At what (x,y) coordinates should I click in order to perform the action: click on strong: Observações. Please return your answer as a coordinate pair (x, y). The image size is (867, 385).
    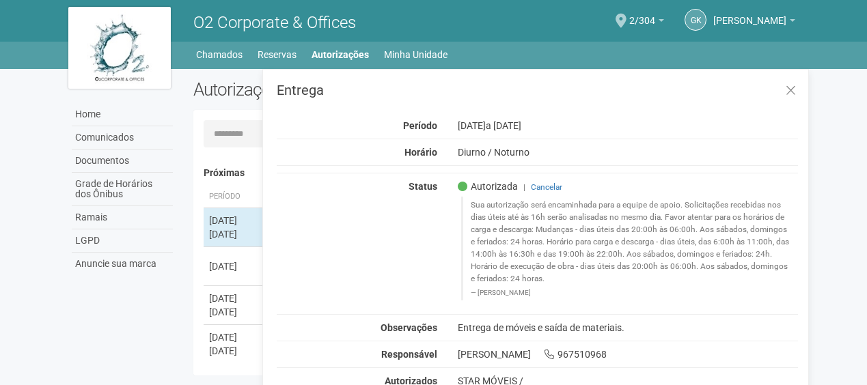
    Looking at the image, I should click on (408, 328).